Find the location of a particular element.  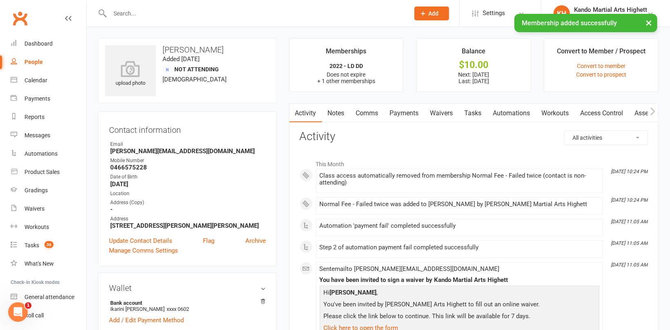

a: Notes is located at coordinates (336, 113).